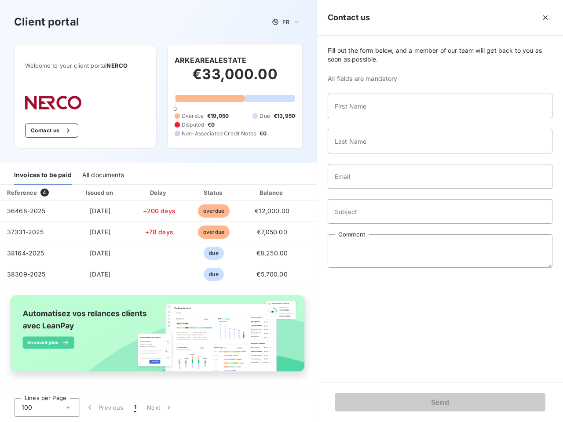 The height and width of the screenshot is (422, 563). What do you see at coordinates (135, 408) in the screenshot?
I see `button: 1` at bounding box center [135, 408].